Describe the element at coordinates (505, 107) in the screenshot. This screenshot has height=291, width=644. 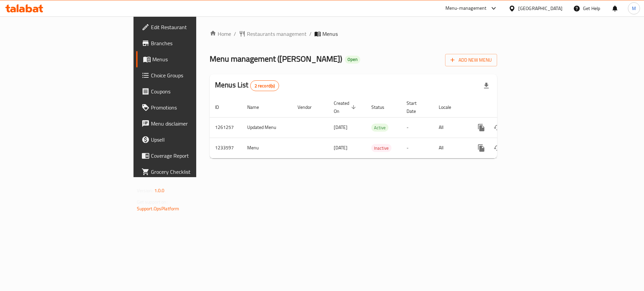
I see `th: Actions` at that location.